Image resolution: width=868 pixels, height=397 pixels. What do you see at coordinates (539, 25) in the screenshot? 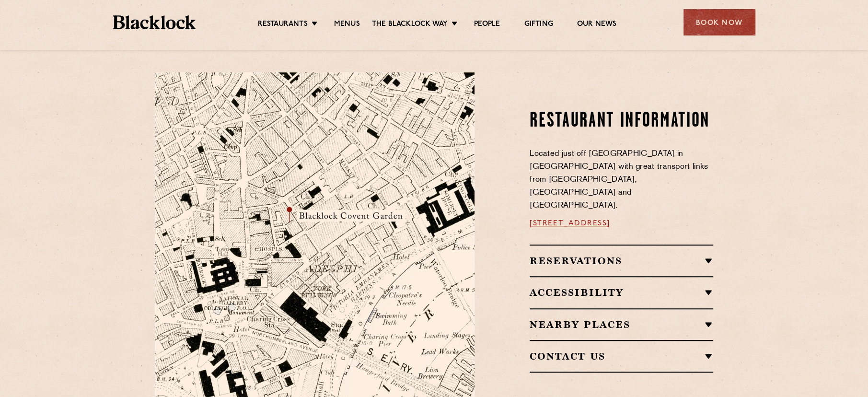
I see `a: Gifting` at bounding box center [539, 25].